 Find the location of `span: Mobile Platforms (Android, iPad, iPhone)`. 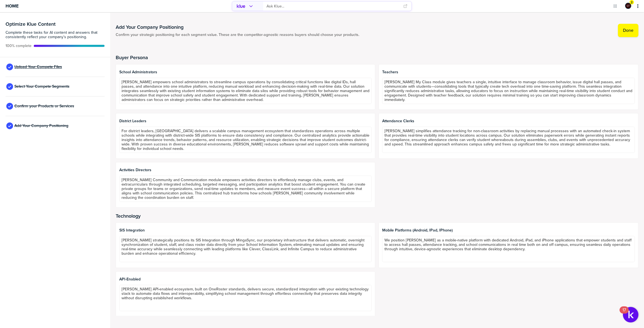

span: Mobile Platforms (Android, iPad, iPhone) is located at coordinates (509, 230).